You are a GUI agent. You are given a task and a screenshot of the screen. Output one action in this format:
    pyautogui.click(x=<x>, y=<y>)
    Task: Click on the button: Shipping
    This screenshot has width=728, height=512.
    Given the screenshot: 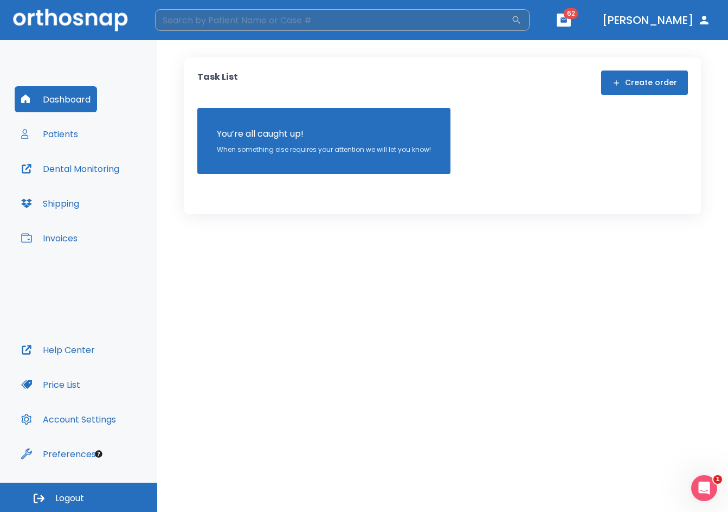 What is the action you would take?
    pyautogui.click(x=50, y=203)
    